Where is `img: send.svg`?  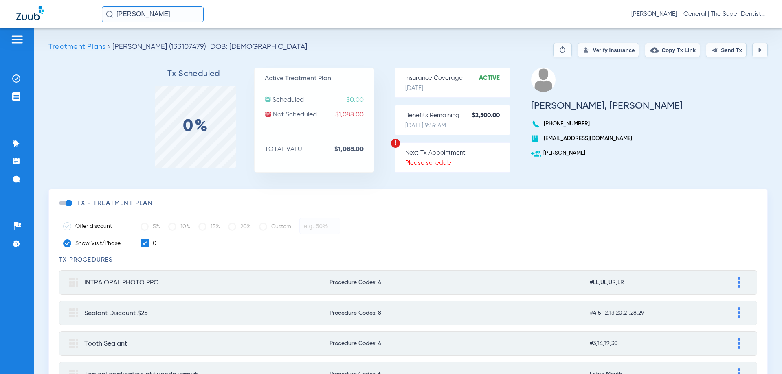 img: send.svg is located at coordinates (715, 50).